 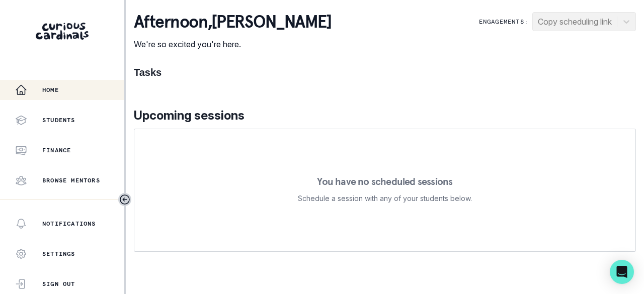 What do you see at coordinates (385, 72) in the screenshot?
I see `h1: Tasks` at bounding box center [385, 72].